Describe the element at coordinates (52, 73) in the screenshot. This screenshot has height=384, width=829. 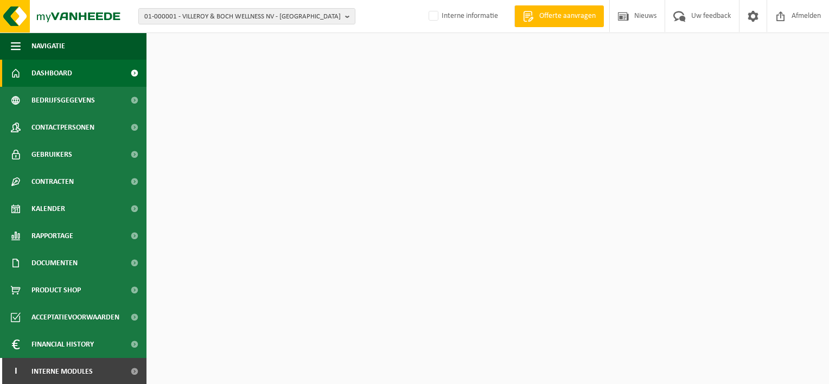
I see `span: Dashboard` at that location.